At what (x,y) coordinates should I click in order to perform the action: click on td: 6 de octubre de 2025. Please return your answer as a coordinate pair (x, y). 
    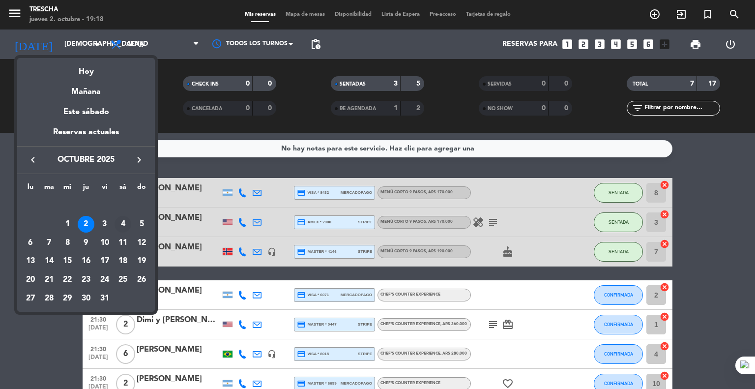
    Looking at the image, I should click on (30, 243).